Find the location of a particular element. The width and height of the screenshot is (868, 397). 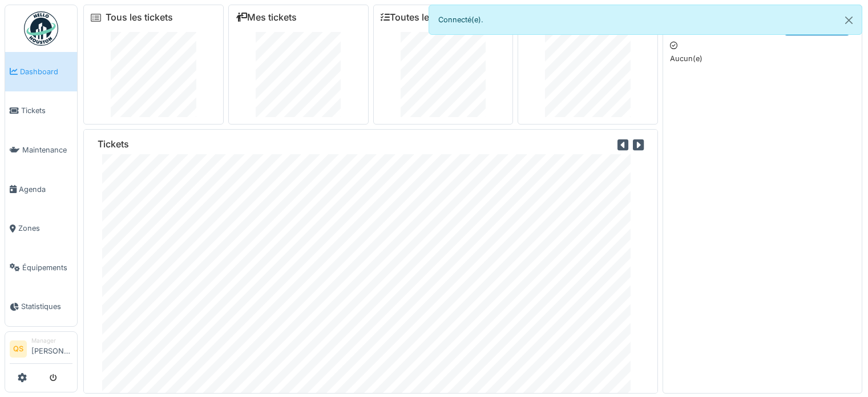

div: Connecté(e). is located at coordinates (646, 19).